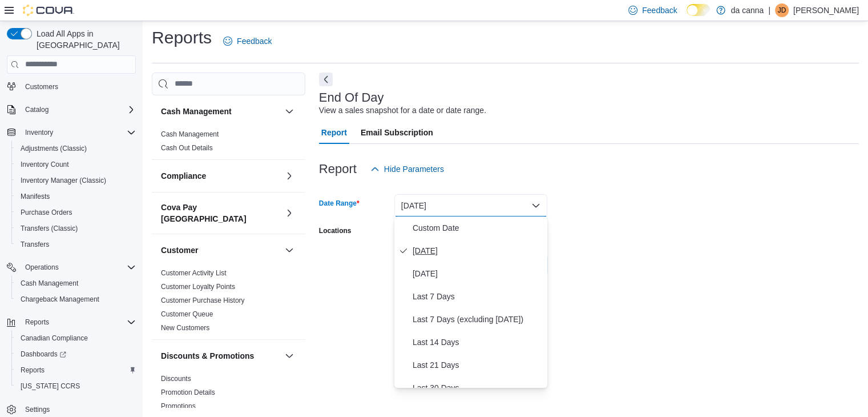 Image resolution: width=868 pixels, height=417 pixels. I want to click on div: Cash Management, so click(228, 143).